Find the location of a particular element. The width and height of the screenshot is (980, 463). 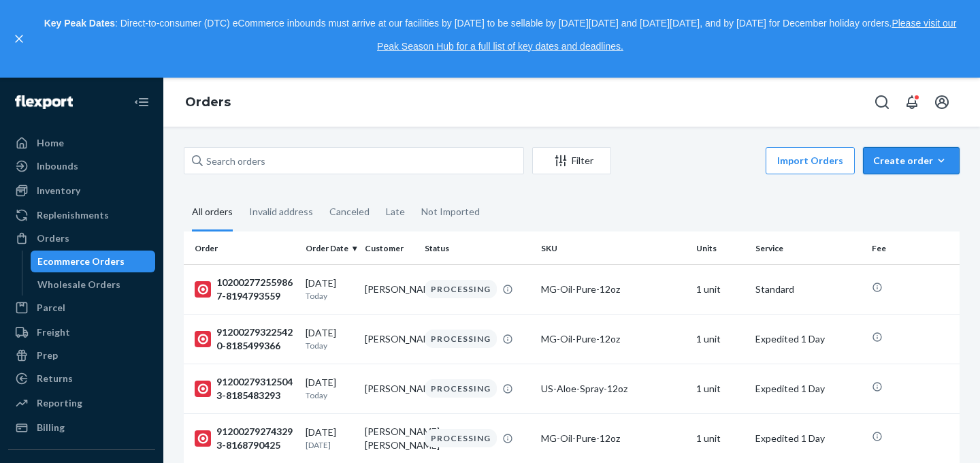

button: Open notifications is located at coordinates (912, 102).